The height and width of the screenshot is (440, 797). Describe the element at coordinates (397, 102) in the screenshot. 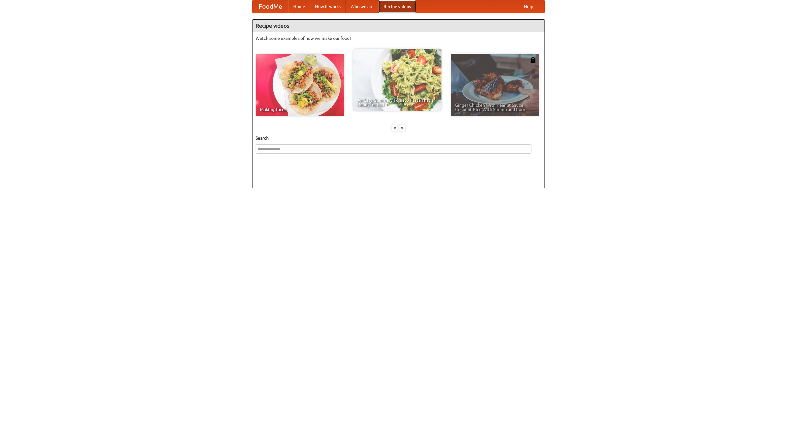

I see `span: An Easy, Summery Tomato Pasta That's Ready for Fall` at that location.